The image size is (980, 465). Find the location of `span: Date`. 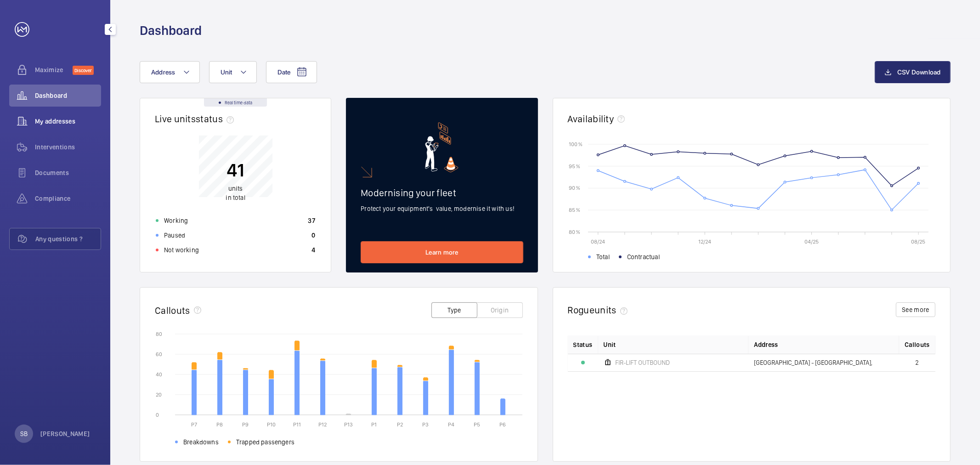

span: Date is located at coordinates (284, 72).